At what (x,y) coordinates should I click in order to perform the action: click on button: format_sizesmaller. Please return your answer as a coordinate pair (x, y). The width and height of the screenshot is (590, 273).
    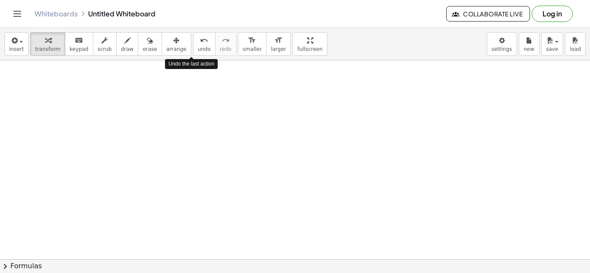
    Looking at the image, I should click on (252, 44).